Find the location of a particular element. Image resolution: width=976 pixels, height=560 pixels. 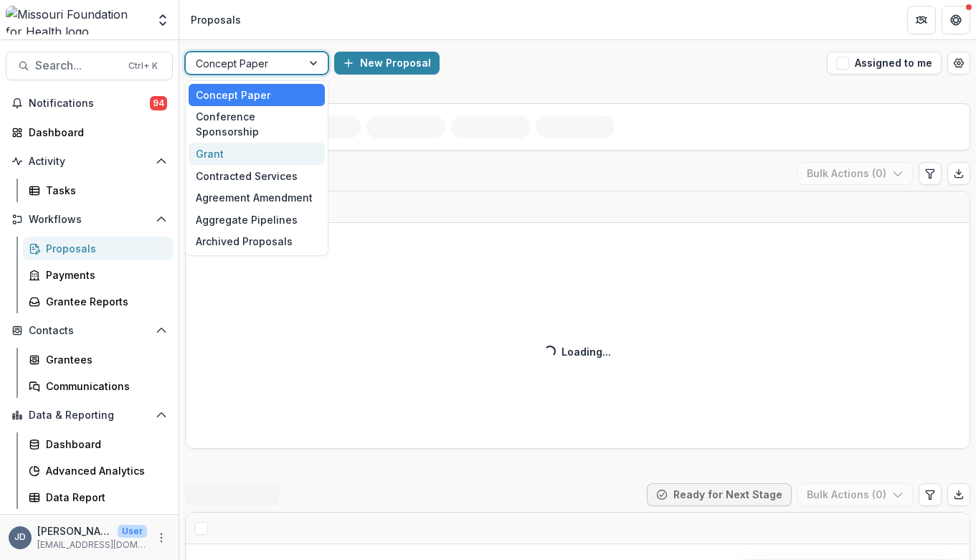

button: Search... is located at coordinates (89, 66).